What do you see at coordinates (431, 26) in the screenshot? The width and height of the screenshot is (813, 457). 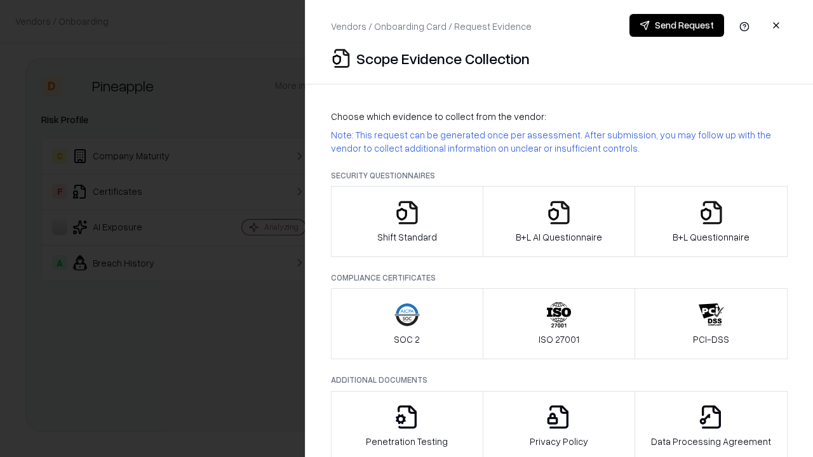 I see `p: Vendors / Onboarding Card / Request Evidence` at bounding box center [431, 26].